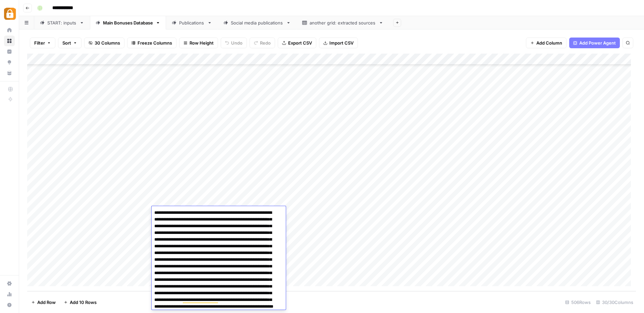  I want to click on a: Usage, so click(9, 294).